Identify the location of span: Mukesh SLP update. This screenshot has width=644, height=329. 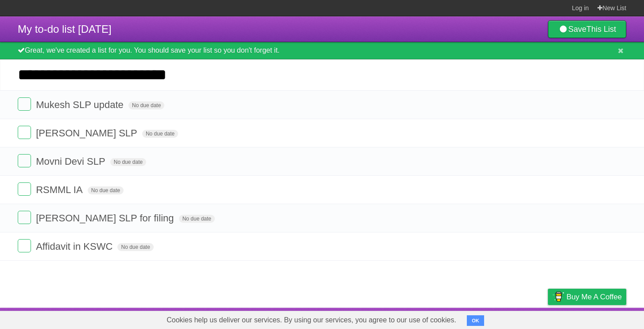
(80, 105).